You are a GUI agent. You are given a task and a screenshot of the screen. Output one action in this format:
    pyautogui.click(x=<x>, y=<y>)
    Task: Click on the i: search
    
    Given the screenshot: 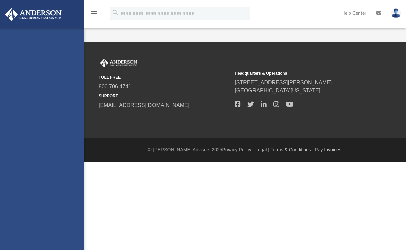 What is the action you would take?
    pyautogui.click(x=115, y=13)
    